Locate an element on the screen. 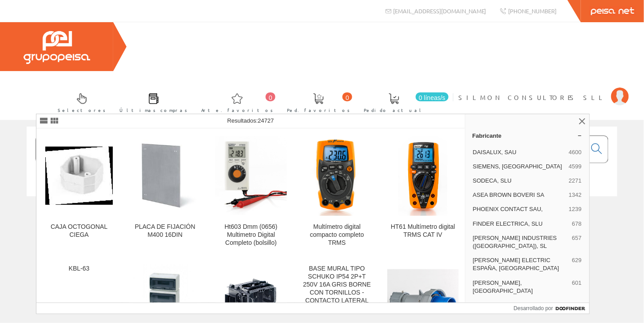 Image resolution: width=644 pixels, height=323 pixels. font: 1342 is located at coordinates (575, 195).